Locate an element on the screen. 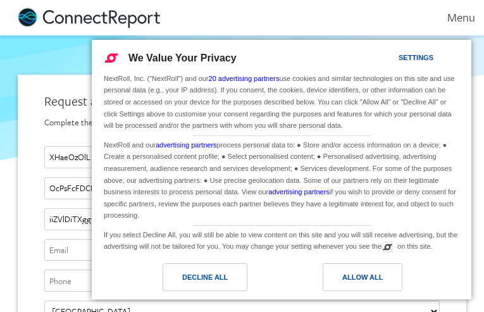  a: Allow All is located at coordinates (373, 280).